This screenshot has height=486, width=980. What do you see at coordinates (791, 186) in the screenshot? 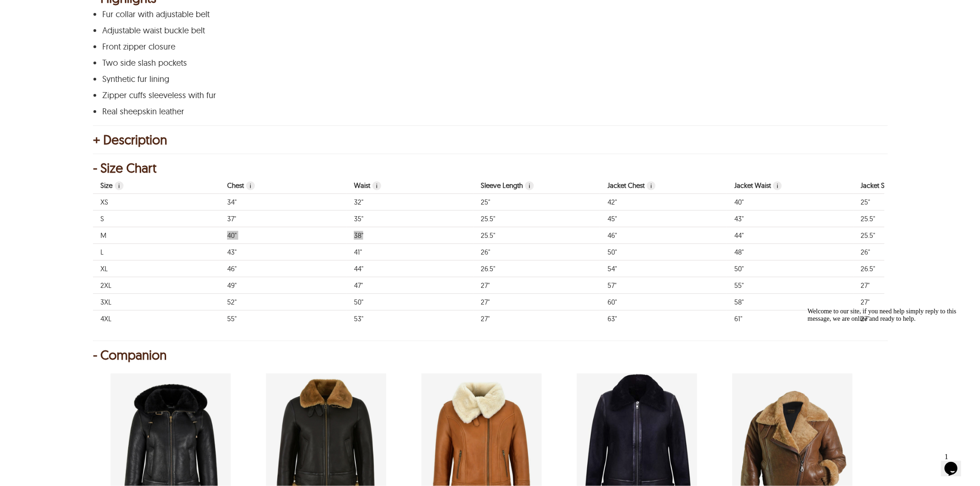
I see `th: Measurement of finished jacket waist. Circular measurement.` at bounding box center [791, 186].